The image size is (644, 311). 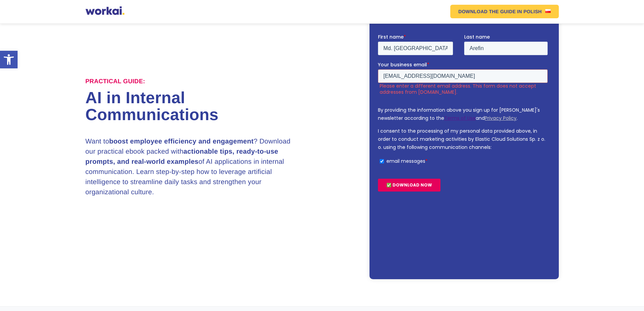 I want to click on a: Terms of Use, so click(x=82, y=84).